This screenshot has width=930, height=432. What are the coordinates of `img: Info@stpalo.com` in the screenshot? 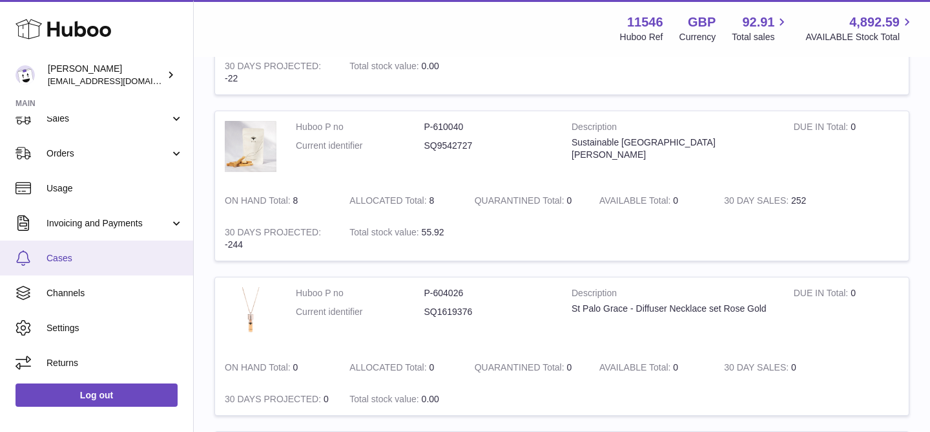 It's located at (25, 75).